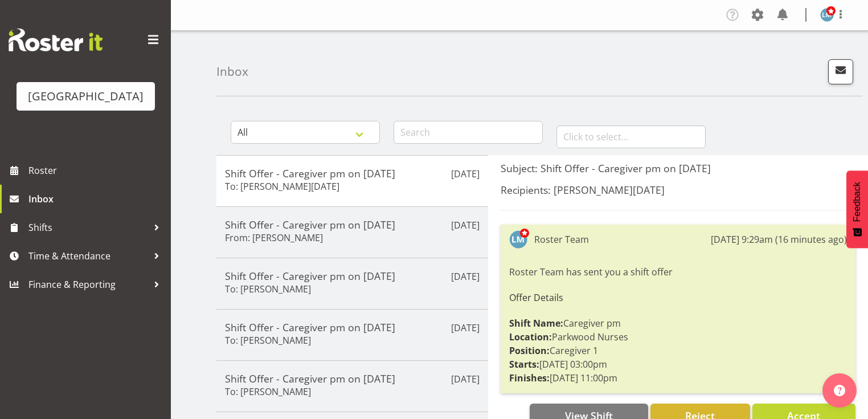  What do you see at coordinates (233, 71) in the screenshot?
I see `h4: Inbox` at bounding box center [233, 71].